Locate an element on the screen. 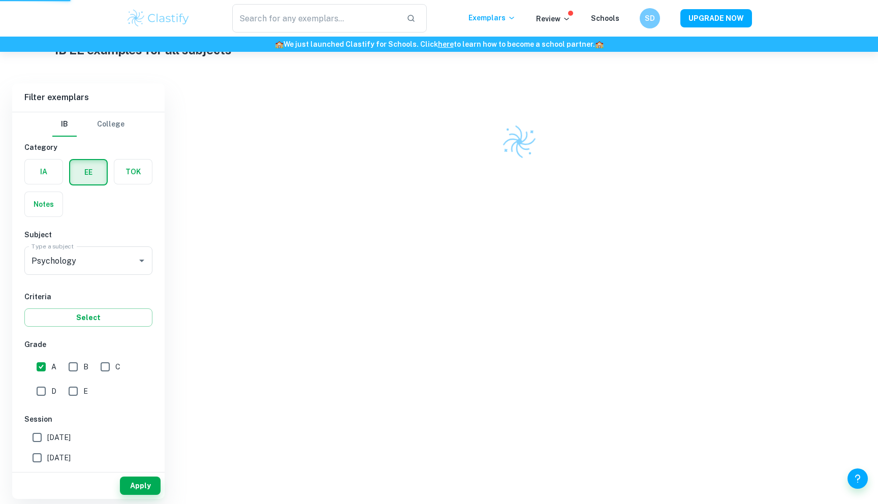  button: IA is located at coordinates (44, 172).